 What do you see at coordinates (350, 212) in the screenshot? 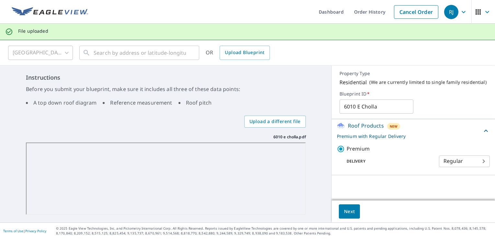
I see `span: Next` at bounding box center [350, 212].